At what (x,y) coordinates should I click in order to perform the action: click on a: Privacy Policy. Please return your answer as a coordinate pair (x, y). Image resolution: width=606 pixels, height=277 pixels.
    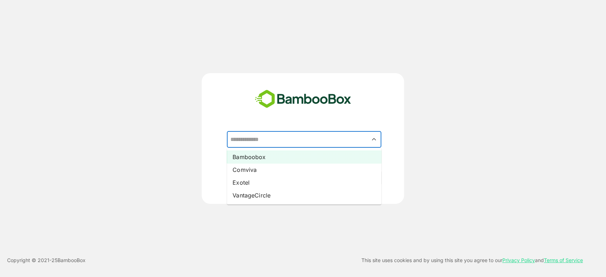
    Looking at the image, I should click on (519, 260).